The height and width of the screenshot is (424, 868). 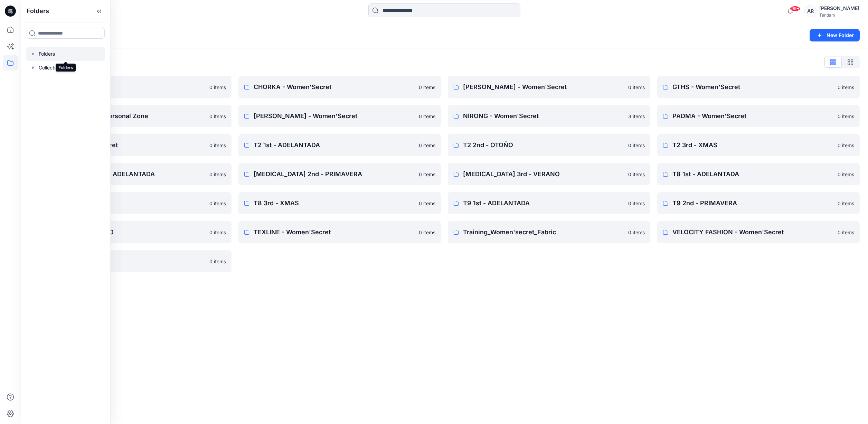 What do you see at coordinates (125, 203) in the screenshot?
I see `p: T8 2nd - OTOÑO` at bounding box center [125, 203].